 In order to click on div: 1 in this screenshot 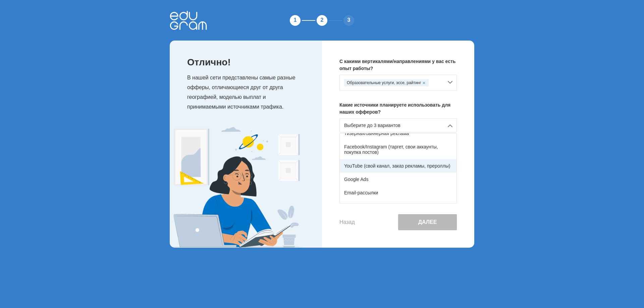, I will do `click(295, 20)`.